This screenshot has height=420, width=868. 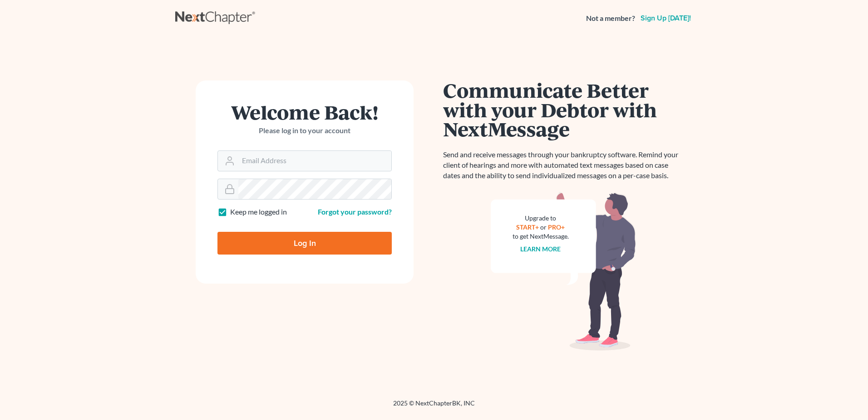 I want to click on input: Log In, so click(x=304, y=243).